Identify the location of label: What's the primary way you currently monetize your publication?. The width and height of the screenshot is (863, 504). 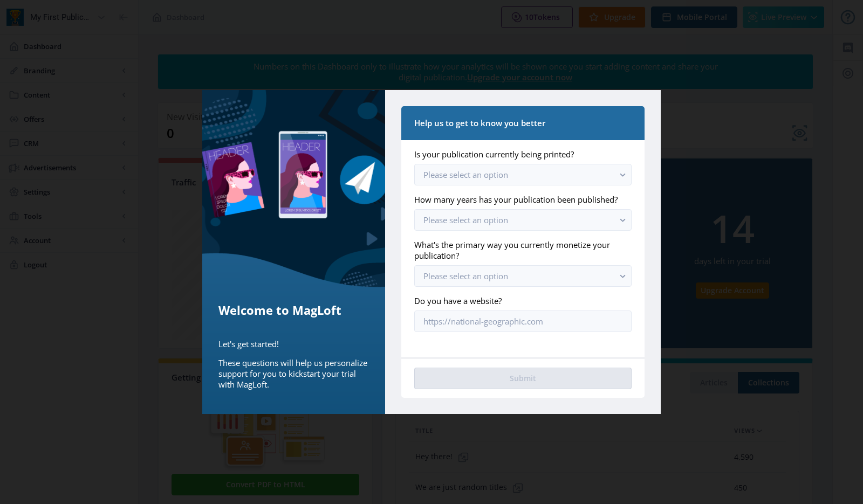
(518, 250).